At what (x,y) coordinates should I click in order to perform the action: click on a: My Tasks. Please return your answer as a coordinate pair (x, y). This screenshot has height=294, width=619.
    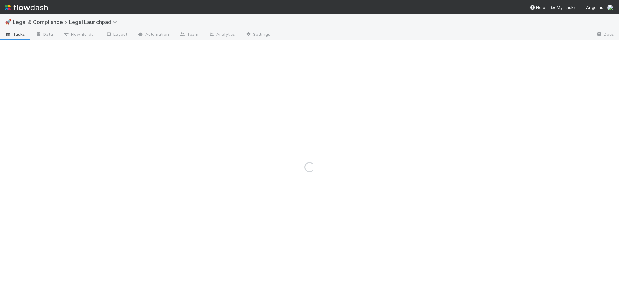
    Looking at the image, I should click on (563, 7).